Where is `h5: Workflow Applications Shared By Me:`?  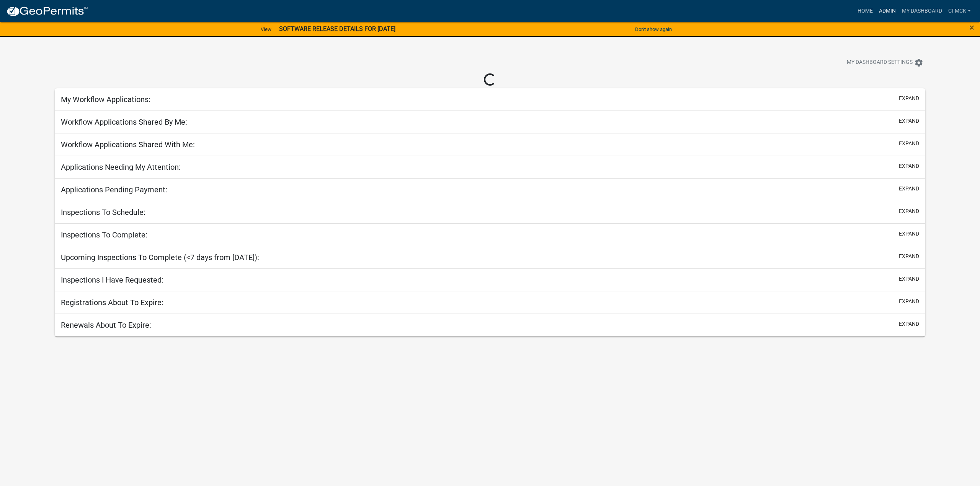 h5: Workflow Applications Shared By Me: is located at coordinates (124, 122).